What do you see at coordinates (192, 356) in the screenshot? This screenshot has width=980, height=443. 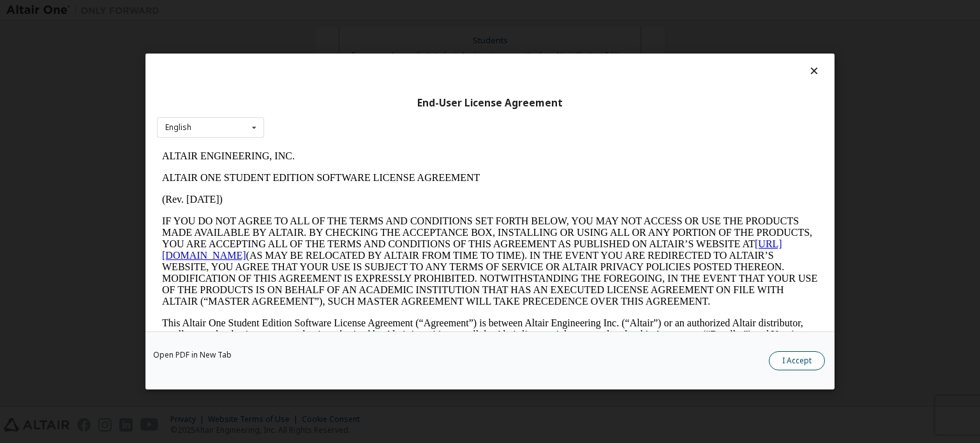 I see `a: Open PDF in New Tab` at bounding box center [192, 356].